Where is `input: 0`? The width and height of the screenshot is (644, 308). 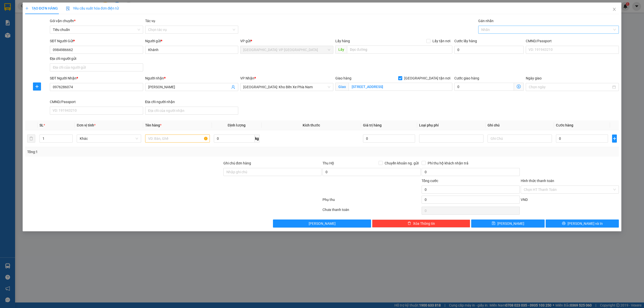
input: 0 is located at coordinates (389, 139).